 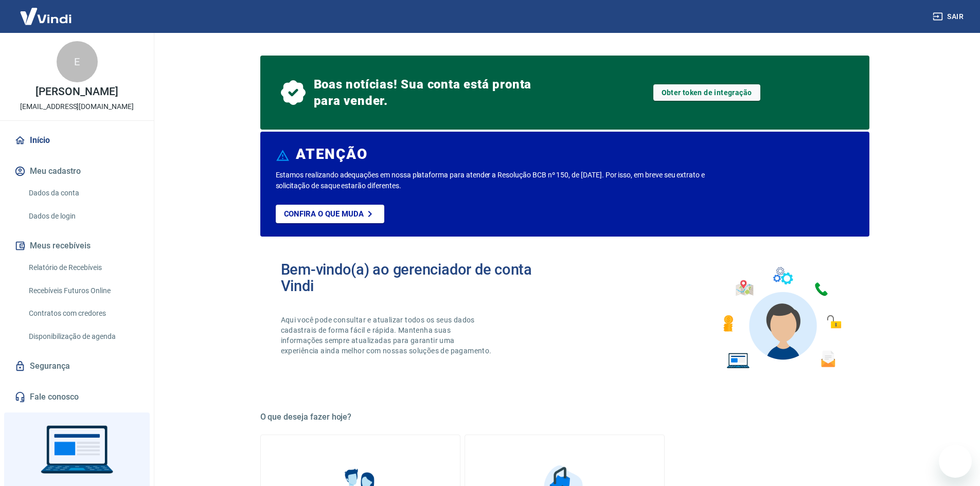 I want to click on a: Contratos com credores, so click(x=83, y=313).